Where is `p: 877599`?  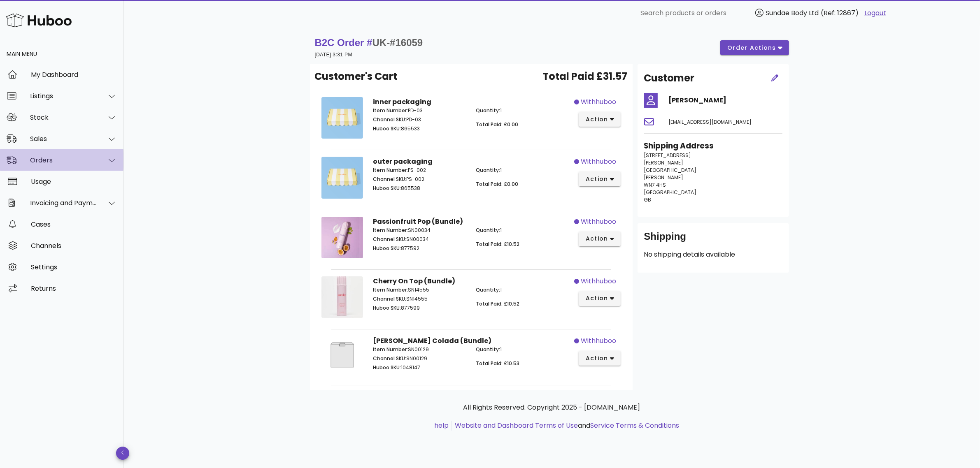
p: 877599 is located at coordinates (420, 308).